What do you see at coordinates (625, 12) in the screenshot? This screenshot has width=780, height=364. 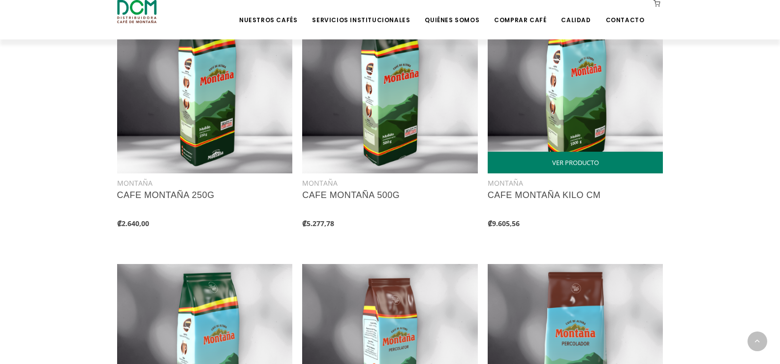 I see `a: Contacto` at bounding box center [625, 12].